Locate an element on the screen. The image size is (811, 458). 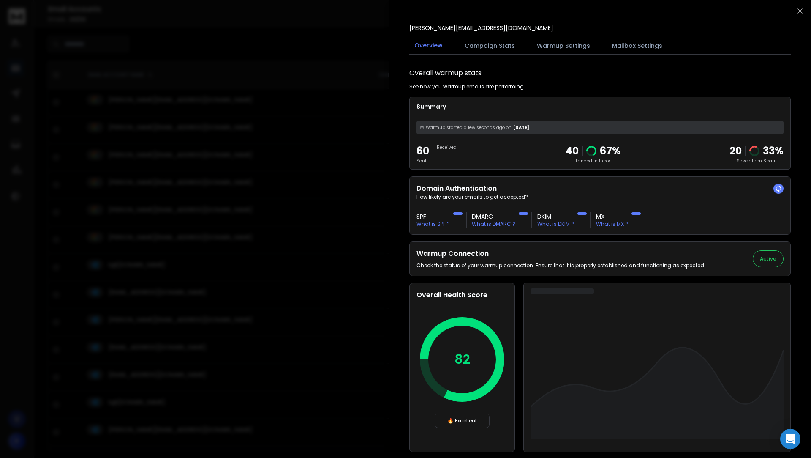
h3: MX is located at coordinates (612, 216).